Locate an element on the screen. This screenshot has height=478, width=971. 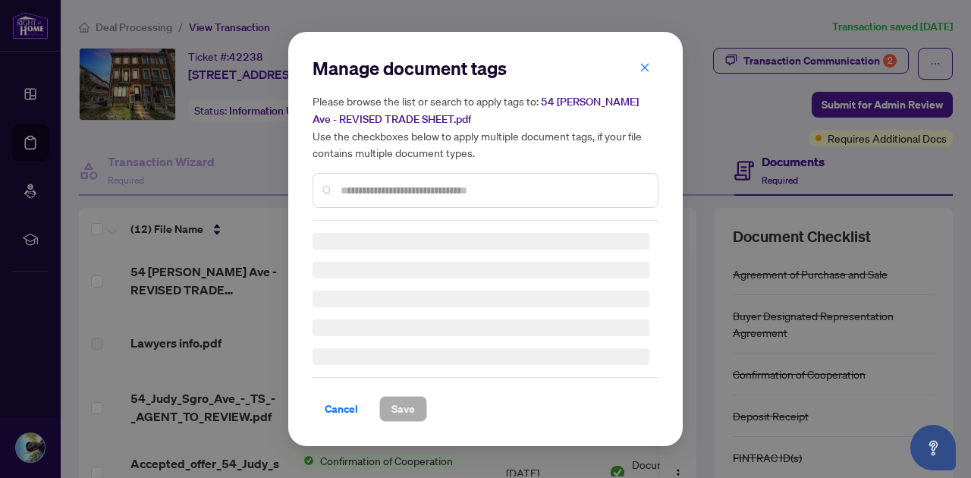
h2: Manage document tags is located at coordinates (486, 68).